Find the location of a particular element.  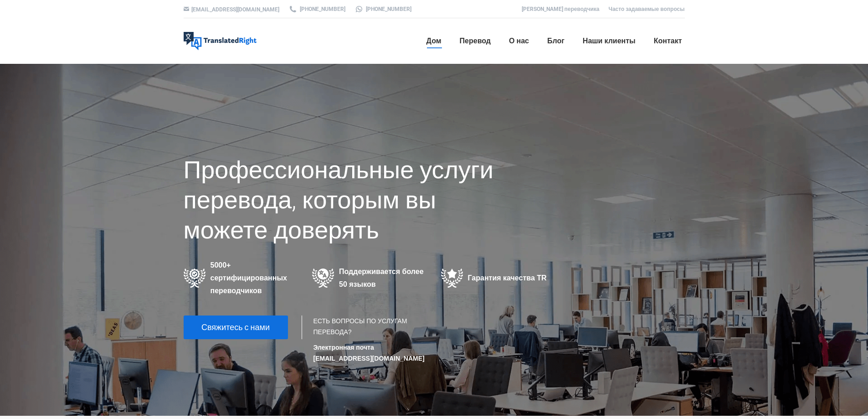

a: Свяжитесь с нами is located at coordinates (235, 327).